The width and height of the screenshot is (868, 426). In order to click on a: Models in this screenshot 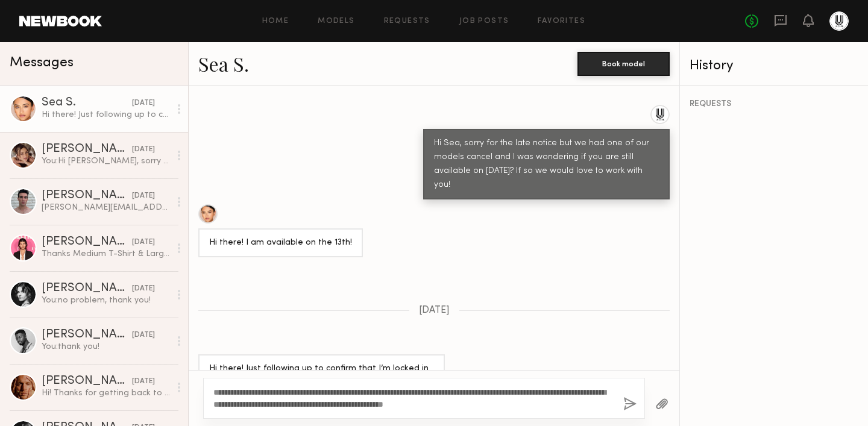, I will do `click(335, 21)`.